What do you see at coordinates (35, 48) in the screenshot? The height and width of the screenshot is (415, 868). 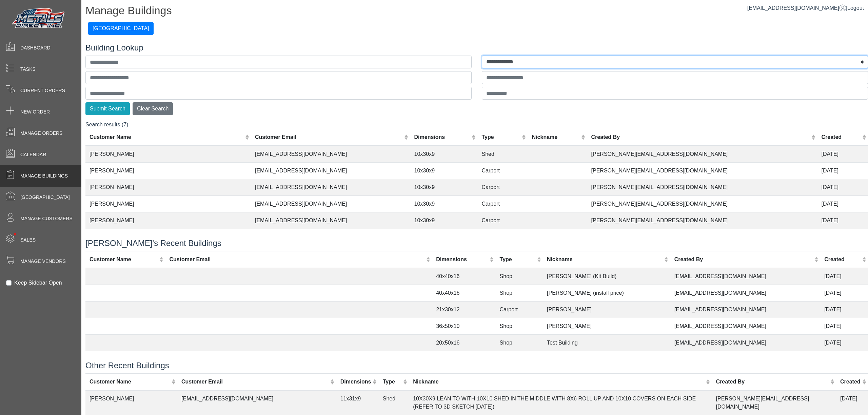 I see `span: Dashboard` at bounding box center [35, 48].